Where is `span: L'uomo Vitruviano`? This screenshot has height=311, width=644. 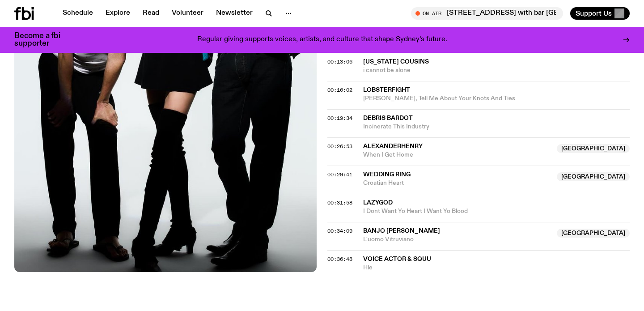
span: L'uomo Vitruviano is located at coordinates (457, 239).